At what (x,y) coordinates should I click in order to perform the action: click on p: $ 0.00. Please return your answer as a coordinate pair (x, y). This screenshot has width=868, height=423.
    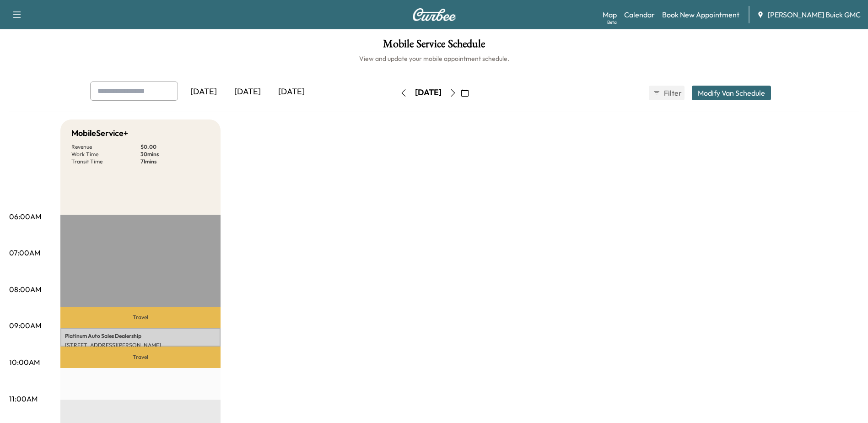
    Looking at the image, I should click on (175, 147).